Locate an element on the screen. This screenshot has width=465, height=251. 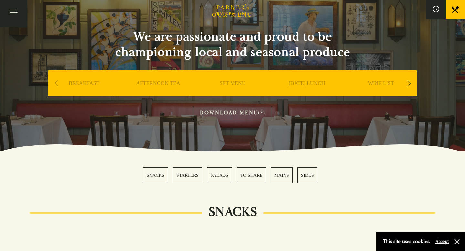
a: BREAKFAST is located at coordinates (84, 93).